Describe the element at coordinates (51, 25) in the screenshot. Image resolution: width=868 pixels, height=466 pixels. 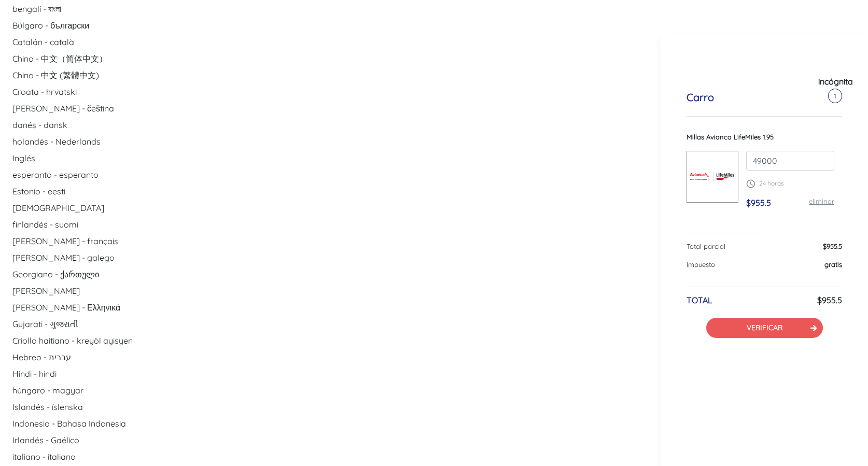
I see `font: Búlgaro - български` at that location.